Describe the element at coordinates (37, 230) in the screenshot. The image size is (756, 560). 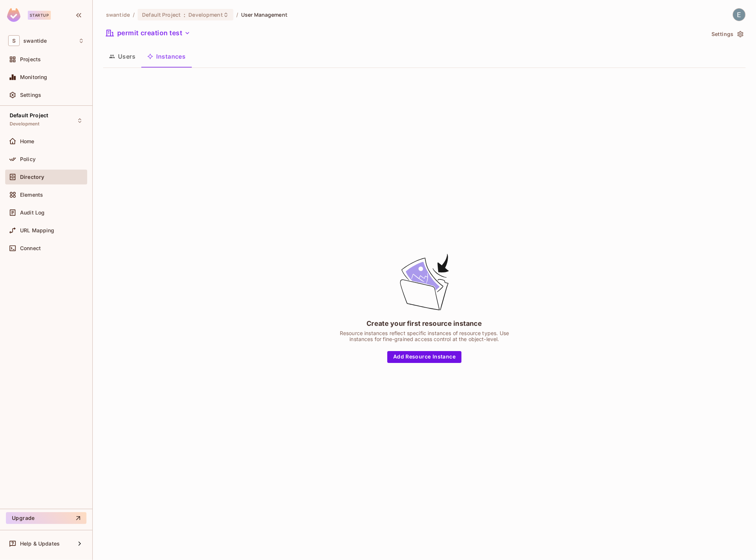
I see `span: URL Mapping` at that location.